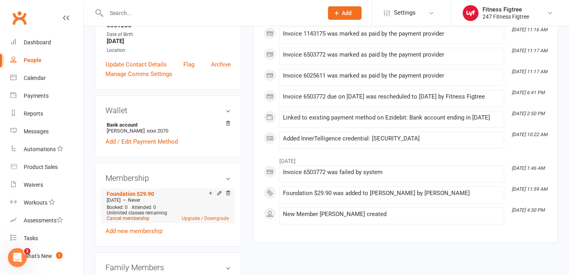 This screenshot has height=275, width=569. Describe the element at coordinates (392, 172) in the screenshot. I see `div: Invoice 6503772 was failed by system` at that location.